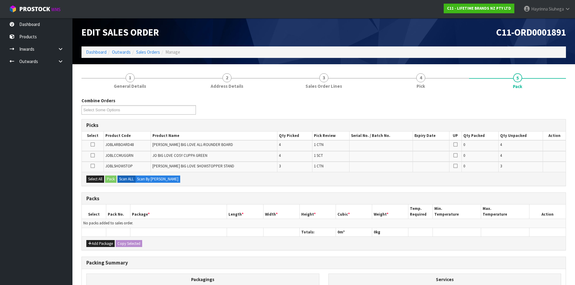 The image size is (575, 285). What do you see at coordinates (120, 145) in the screenshot?
I see `span: JOBLARBOARD48` at bounding box center [120, 145].